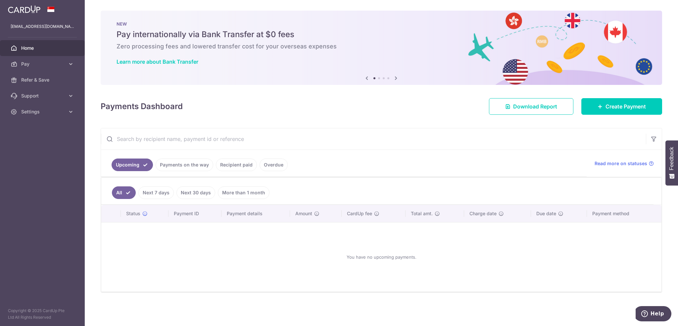 The height and width of the screenshot is (326, 678). I want to click on h5: Pay internationally via Bank Transfer at $0 fees, so click(382, 34).